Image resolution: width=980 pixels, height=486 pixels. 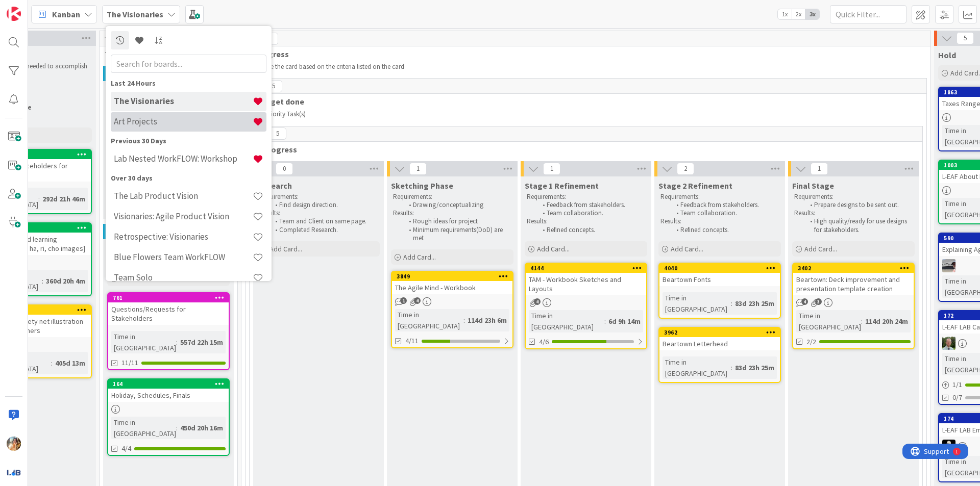 I want to click on span: Final Stage, so click(x=813, y=186).